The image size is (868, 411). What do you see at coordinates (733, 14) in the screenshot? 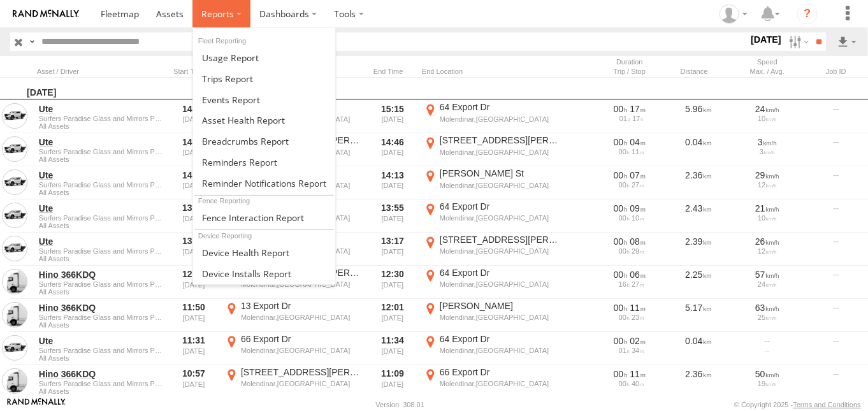
I see `div: Danielle Caldwell` at bounding box center [733, 14].